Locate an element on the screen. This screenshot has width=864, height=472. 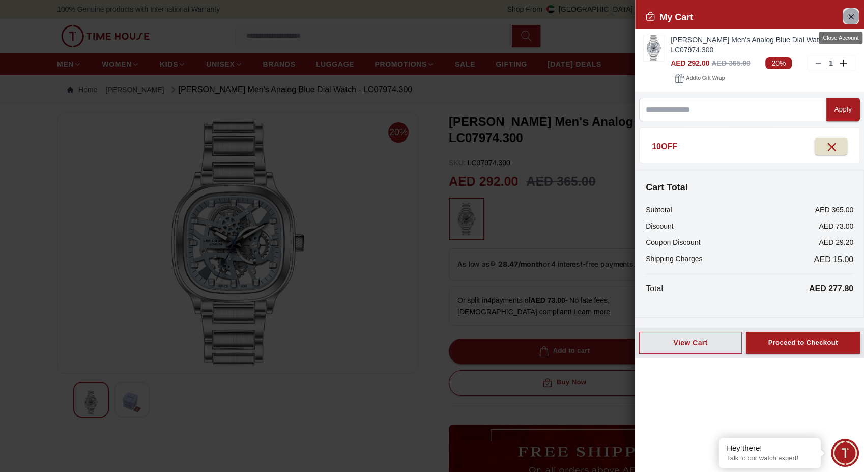
p: Shipping Charges is located at coordinates (674, 260).